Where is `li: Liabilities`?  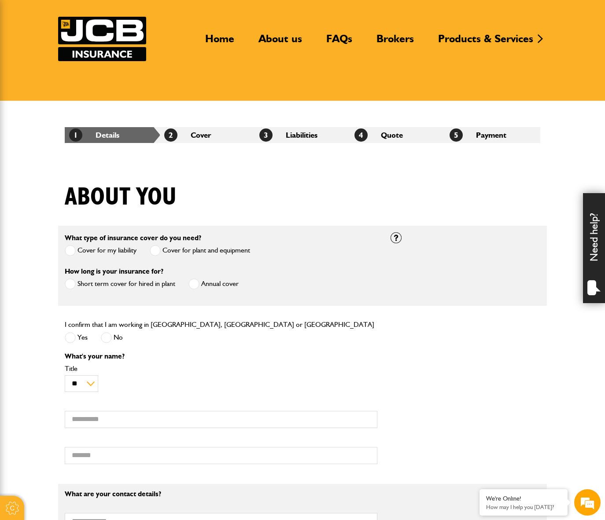 li: Liabilities is located at coordinates (302, 135).